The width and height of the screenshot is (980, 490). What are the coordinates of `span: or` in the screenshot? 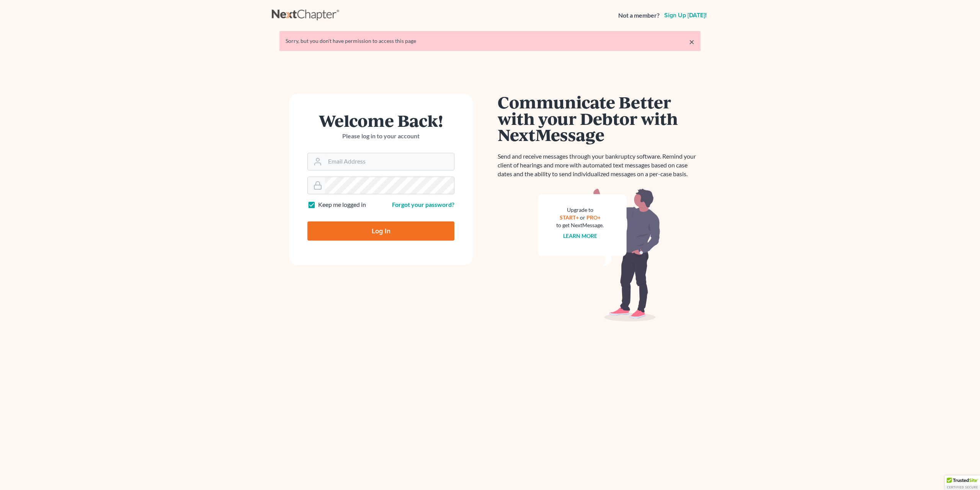 It's located at (582, 218).